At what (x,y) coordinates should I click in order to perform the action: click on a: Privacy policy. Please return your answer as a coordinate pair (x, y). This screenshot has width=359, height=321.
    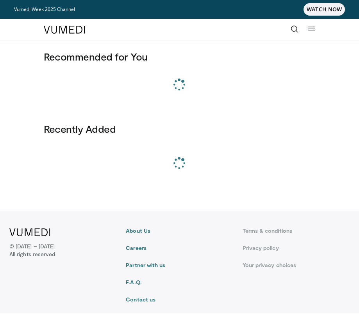
    Looking at the image, I should click on (296, 248).